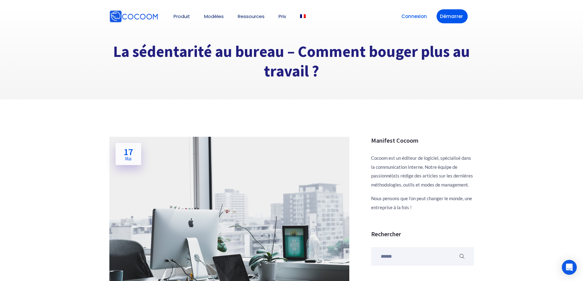 The height and width of the screenshot is (281, 583). I want to click on h3: Manifest Cocoom, so click(422, 141).